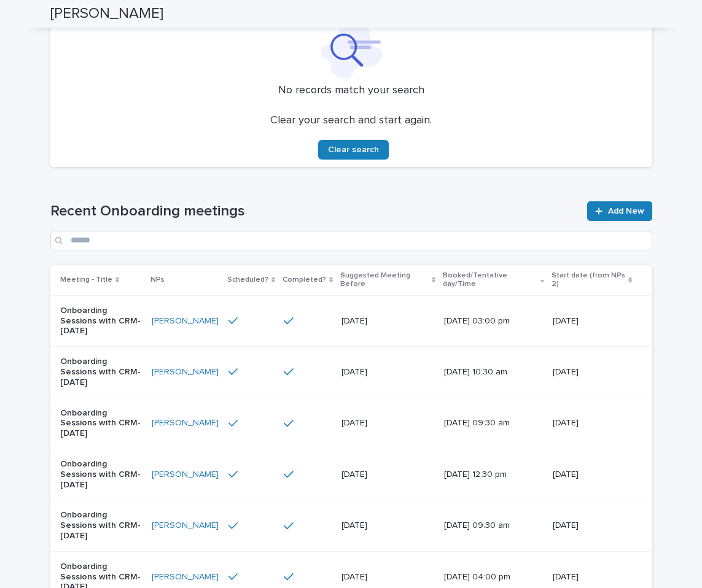 The width and height of the screenshot is (702, 588). What do you see at coordinates (353, 150) in the screenshot?
I see `span: Clear search` at bounding box center [353, 150].